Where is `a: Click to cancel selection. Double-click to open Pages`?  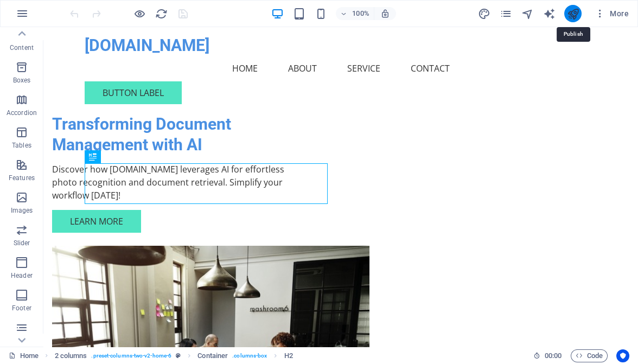 a: Click to cancel selection. Double-click to open Pages is located at coordinates (23, 356).